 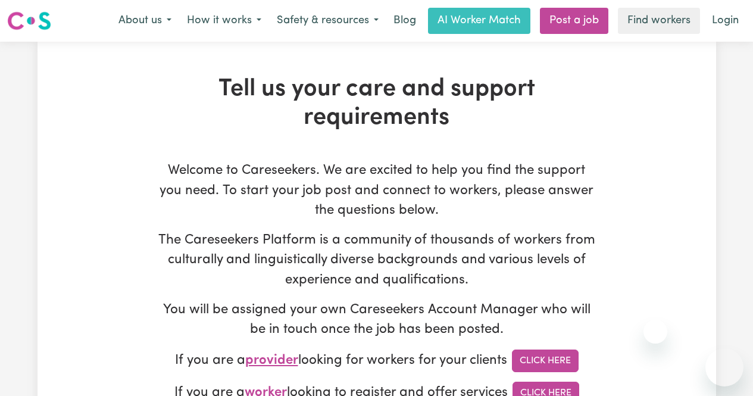 What do you see at coordinates (29, 21) in the screenshot?
I see `img: Careseekers logo` at bounding box center [29, 21].